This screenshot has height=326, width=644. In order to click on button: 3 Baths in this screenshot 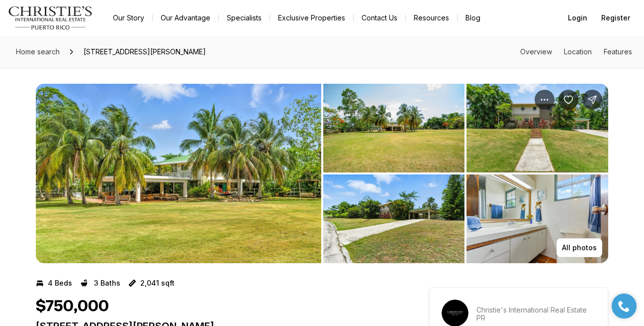, I will do `click(100, 283)`.